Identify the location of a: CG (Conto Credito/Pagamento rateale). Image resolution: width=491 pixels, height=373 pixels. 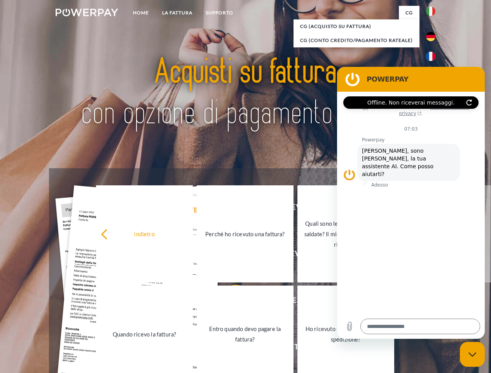
(357, 40).